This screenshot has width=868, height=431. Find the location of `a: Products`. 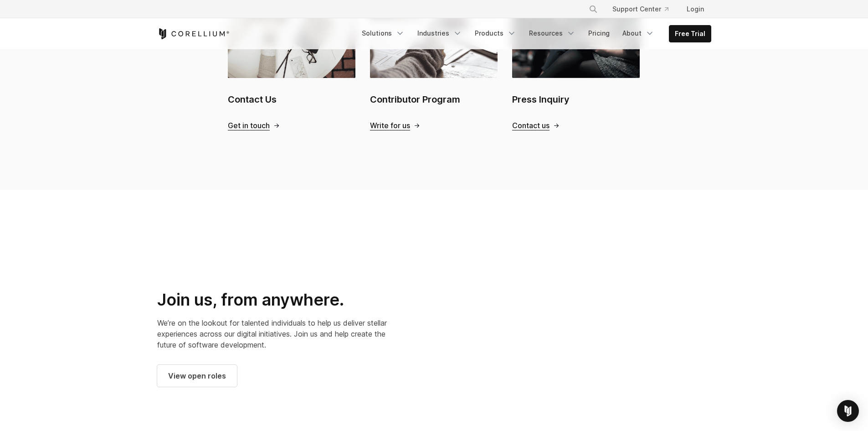

a: Products is located at coordinates (495, 34).